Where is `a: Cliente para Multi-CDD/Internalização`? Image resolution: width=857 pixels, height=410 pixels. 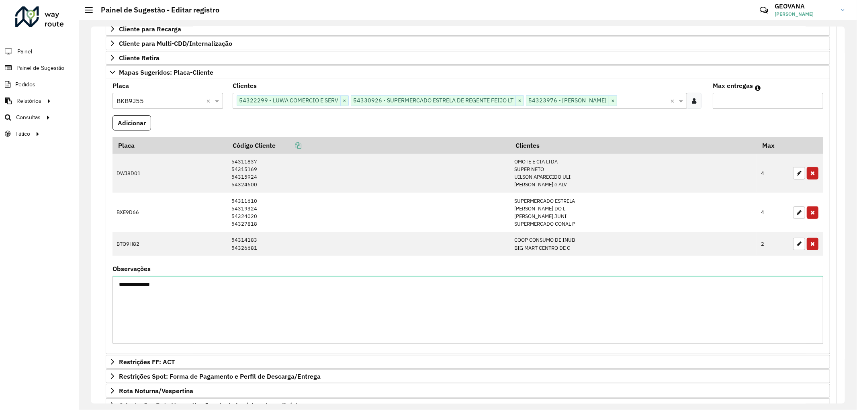 a: Cliente para Multi-CDD/Internalização is located at coordinates (468, 43).